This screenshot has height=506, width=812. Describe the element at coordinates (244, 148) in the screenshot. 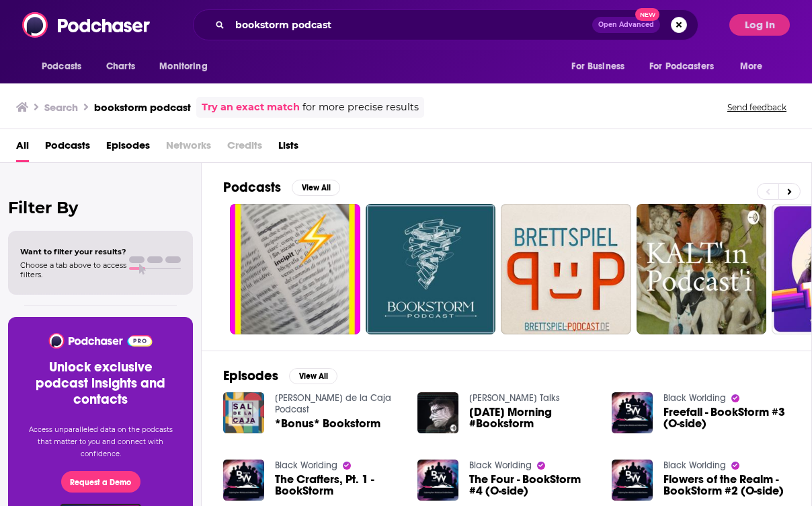

I see `span: Credits` at that location.